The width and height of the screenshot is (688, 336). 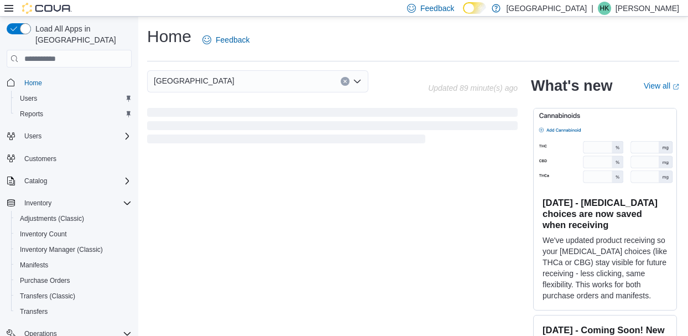 What do you see at coordinates (32, 114) in the screenshot?
I see `a: Reports` at bounding box center [32, 114].